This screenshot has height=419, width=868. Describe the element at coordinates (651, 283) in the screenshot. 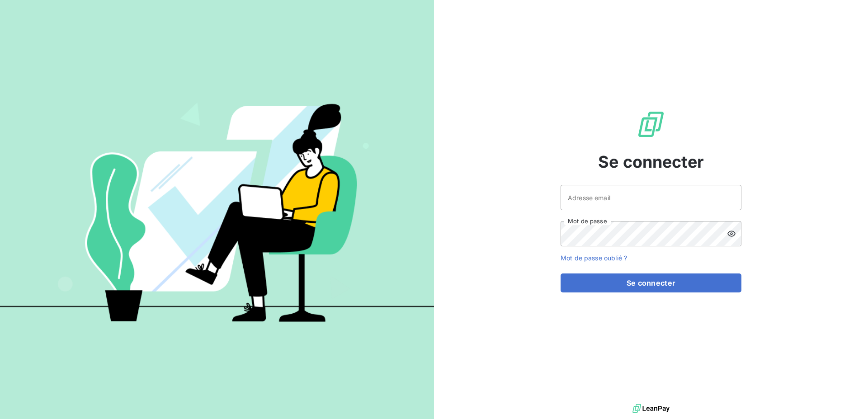

I see `button: Se connecter` at that location.